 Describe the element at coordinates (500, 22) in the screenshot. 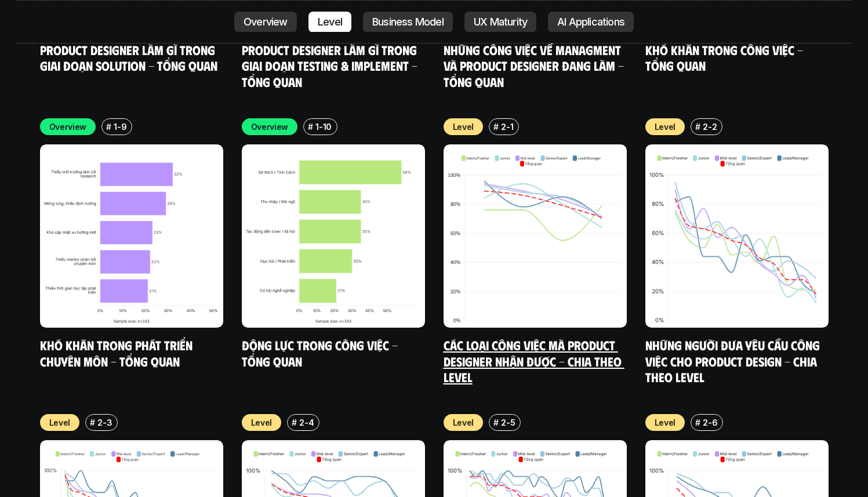

I see `p: UX Maturity` at that location.